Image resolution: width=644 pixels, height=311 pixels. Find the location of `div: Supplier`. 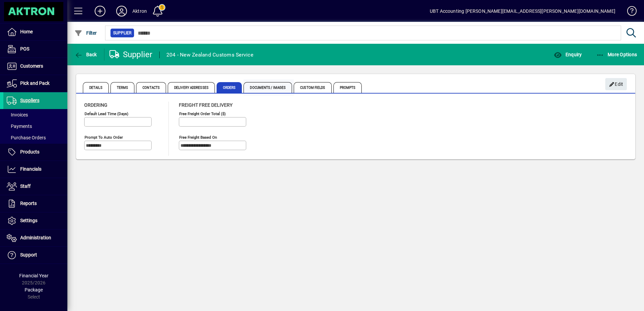

div: Supplier is located at coordinates (131, 55).